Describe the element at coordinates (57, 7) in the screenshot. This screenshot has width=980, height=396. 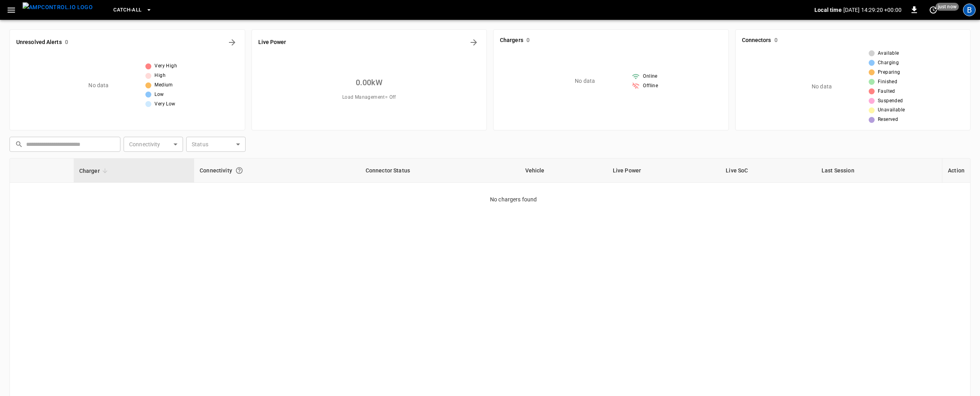
I see `img: ampcontrol.io logo` at that location.